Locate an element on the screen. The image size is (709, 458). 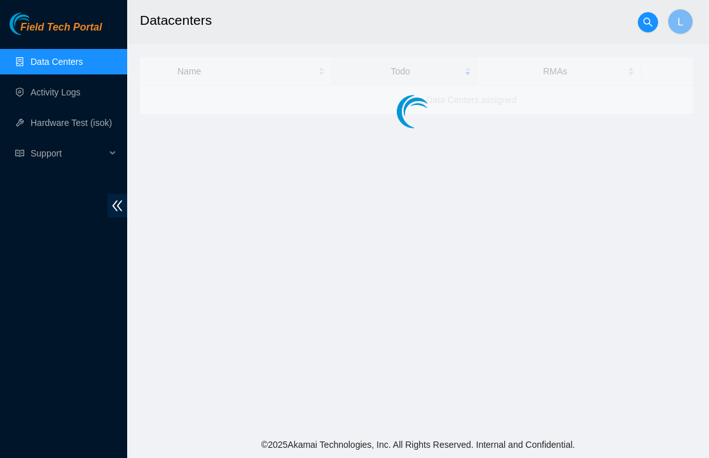
a: Akamai TechnologiesField Tech Portal is located at coordinates (55, 31).